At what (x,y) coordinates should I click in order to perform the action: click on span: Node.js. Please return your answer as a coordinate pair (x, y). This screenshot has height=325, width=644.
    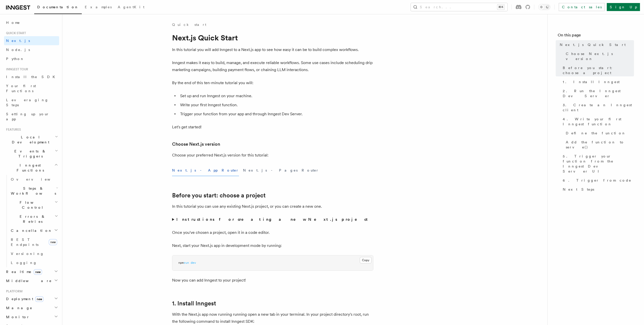
    Looking at the image, I should click on (18, 50).